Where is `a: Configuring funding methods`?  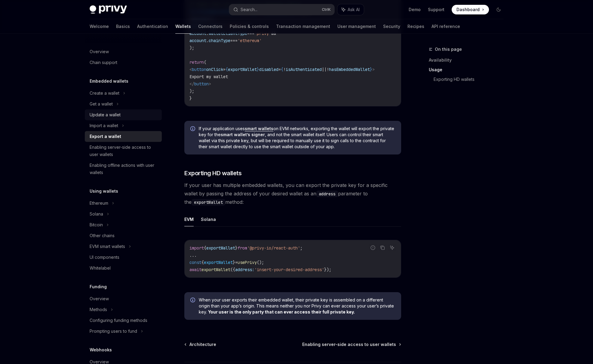 a: Configuring funding methods is located at coordinates (123, 321).